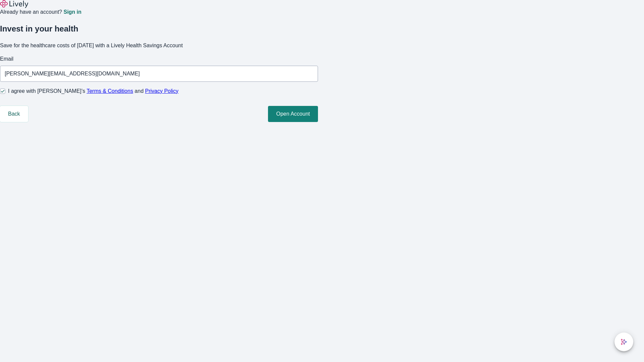 This screenshot has height=362, width=644. What do you see at coordinates (72, 12) in the screenshot?
I see `div: Sign in` at bounding box center [72, 12].